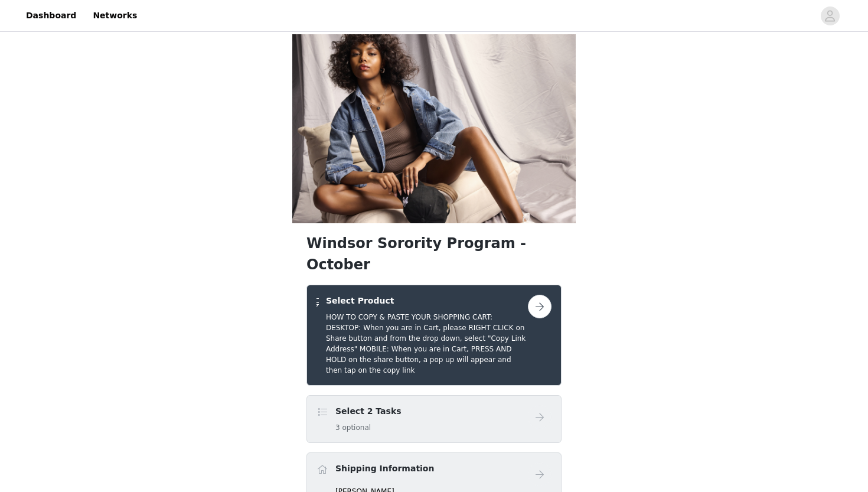 This screenshot has height=492, width=868. I want to click on div: avatar, so click(829, 16).